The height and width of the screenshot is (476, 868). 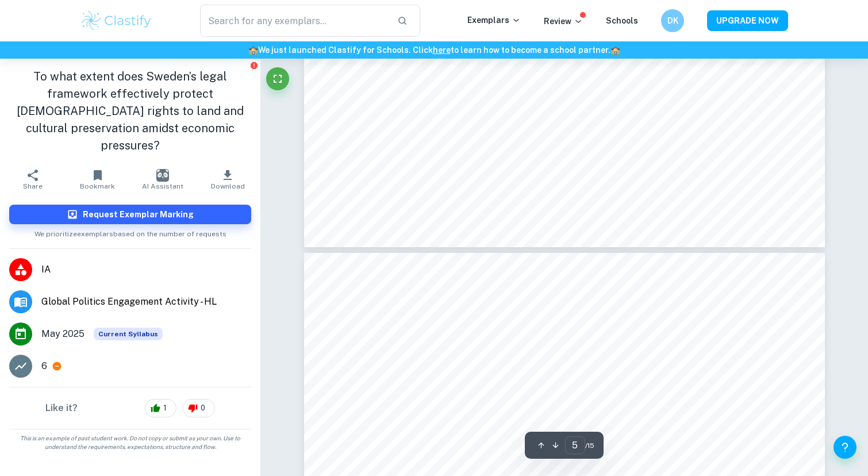 I want to click on button: Download, so click(x=228, y=179).